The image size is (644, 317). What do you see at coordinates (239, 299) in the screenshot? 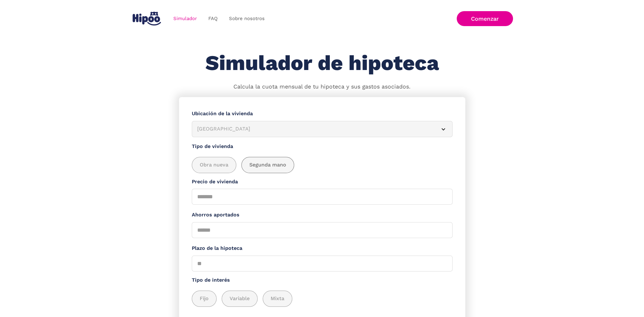
I see `span: Variable` at bounding box center [239, 299].